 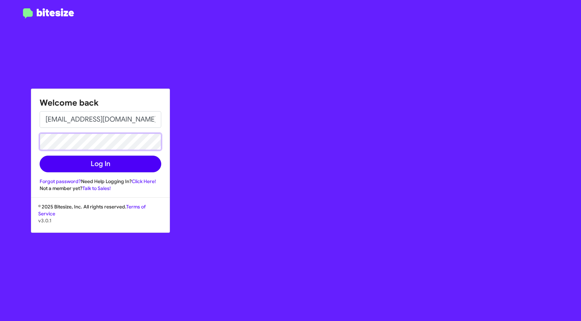 What do you see at coordinates (60, 181) in the screenshot?
I see `a: Forgot password?` at bounding box center [60, 181].